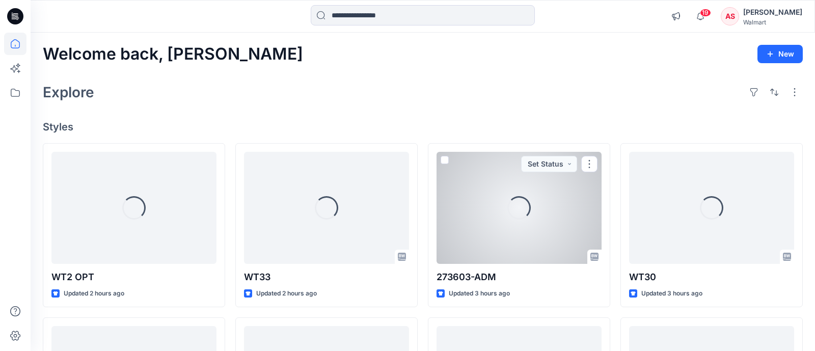 The width and height of the screenshot is (815, 351). Describe the element at coordinates (519, 277) in the screenshot. I see `p: 273603-ADM` at that location.